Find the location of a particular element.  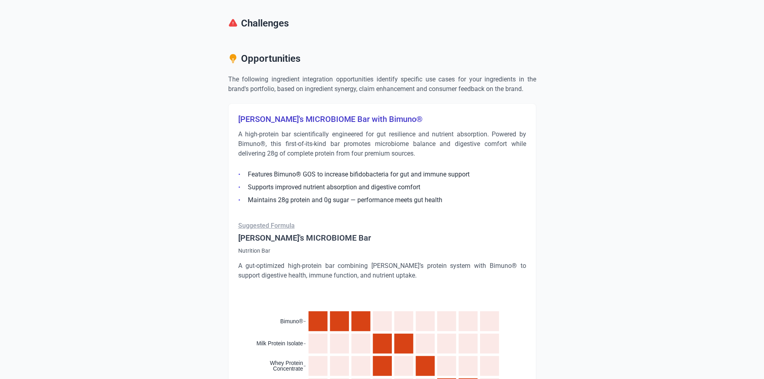

p: A high-protein bar scientifically engineered for gut resilience and nutrient absorption. Powered ... is located at coordinates (382, 144).